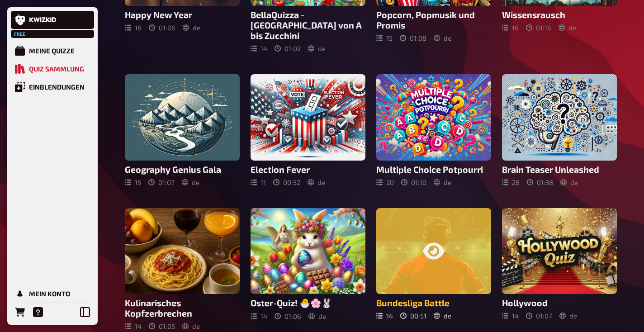 This screenshot has height=332, width=644. I want to click on div: 01 : 38, so click(540, 182).